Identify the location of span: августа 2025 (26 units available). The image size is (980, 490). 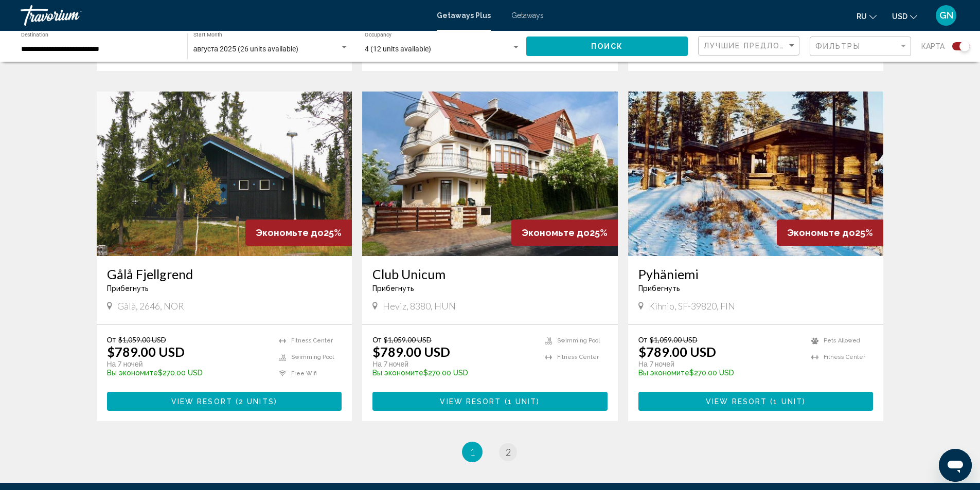
(246, 49).